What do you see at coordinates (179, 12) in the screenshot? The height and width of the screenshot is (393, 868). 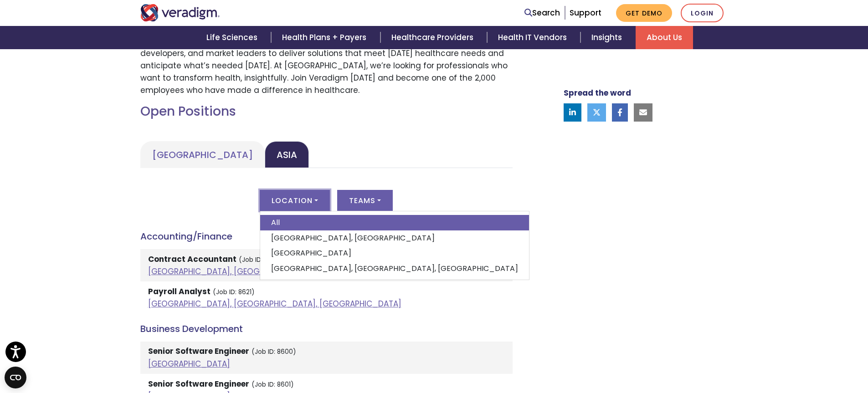 I see `a: Veradigm logo` at bounding box center [179, 12].